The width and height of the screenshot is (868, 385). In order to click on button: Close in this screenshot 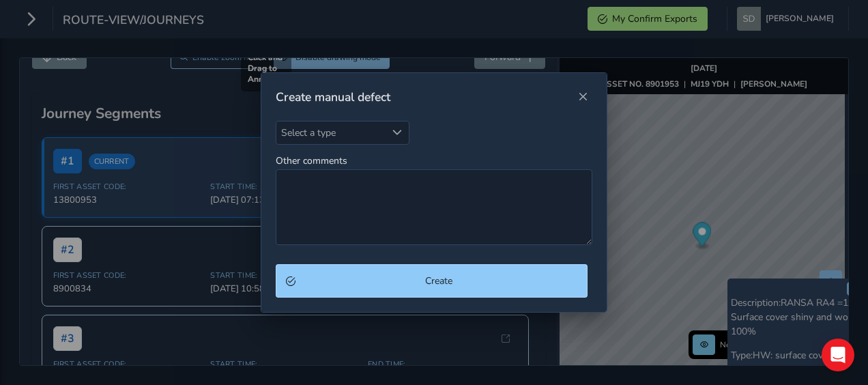, I will do `click(583, 97)`.